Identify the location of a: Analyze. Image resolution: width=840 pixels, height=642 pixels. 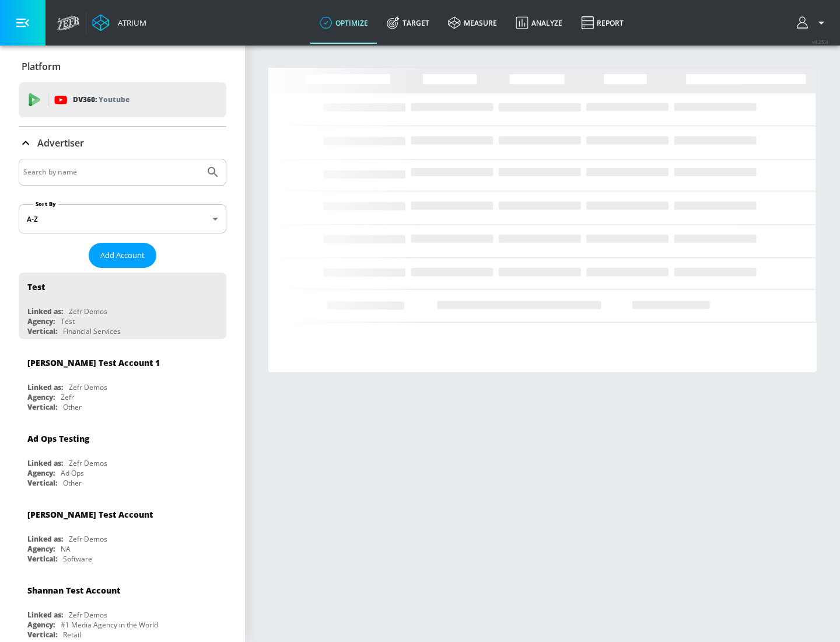
(539, 23).